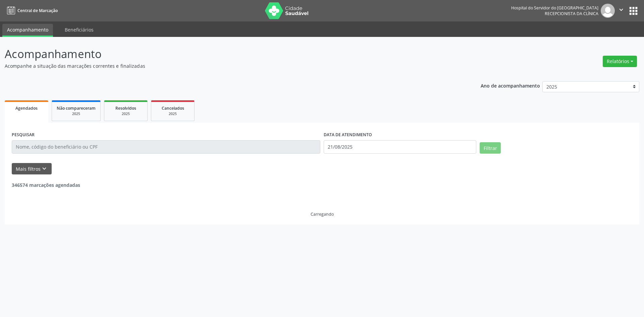 The width and height of the screenshot is (644, 317). I want to click on input: Selecione um intervalo, so click(400, 147).